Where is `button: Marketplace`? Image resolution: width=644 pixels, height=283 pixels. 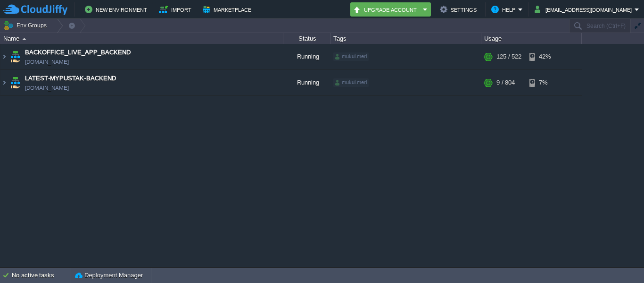
button: Marketplace is located at coordinates (228, 9).